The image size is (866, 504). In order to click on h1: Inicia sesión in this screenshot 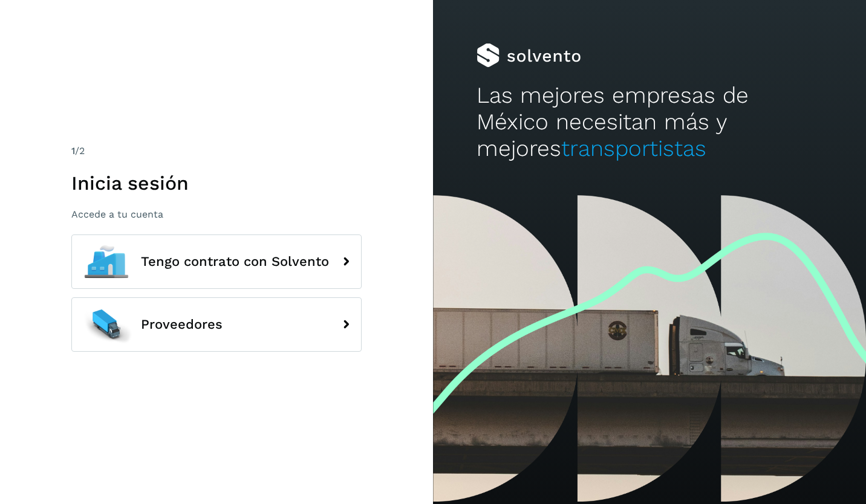, I will do `click(216, 183)`.